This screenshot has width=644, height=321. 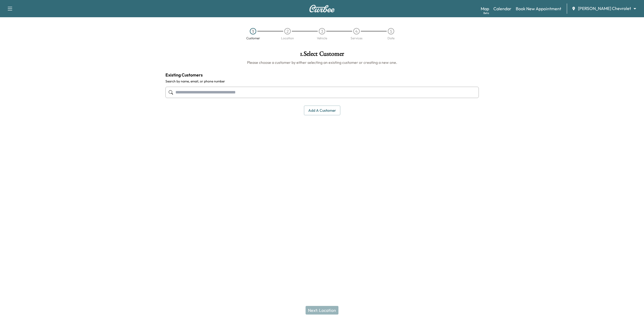 What do you see at coordinates (253, 38) in the screenshot?
I see `div: Customer` at bounding box center [253, 38].